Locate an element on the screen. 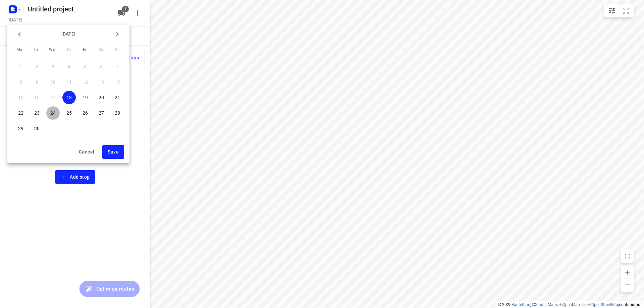  span: Su is located at coordinates (118, 50).